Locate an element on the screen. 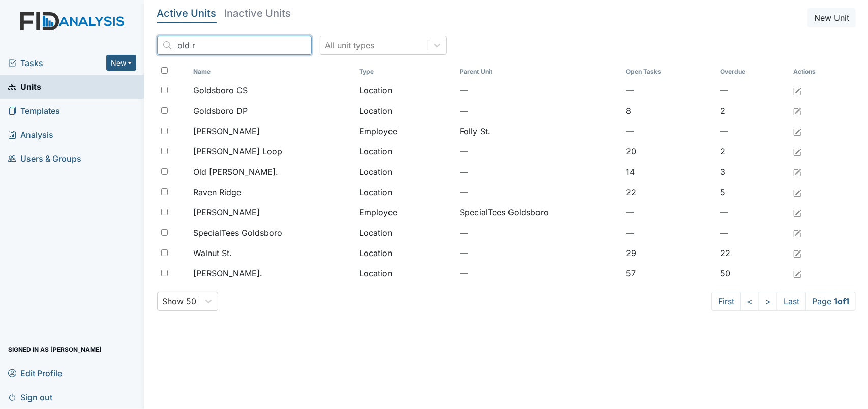 The image size is (868, 409). span: Templates is located at coordinates (34, 110).